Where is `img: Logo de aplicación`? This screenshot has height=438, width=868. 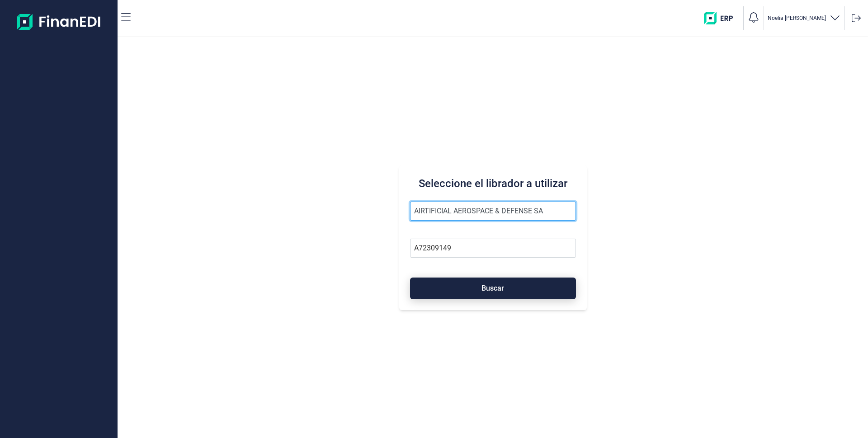
img: Logo de aplicación is located at coordinates (59, 22).